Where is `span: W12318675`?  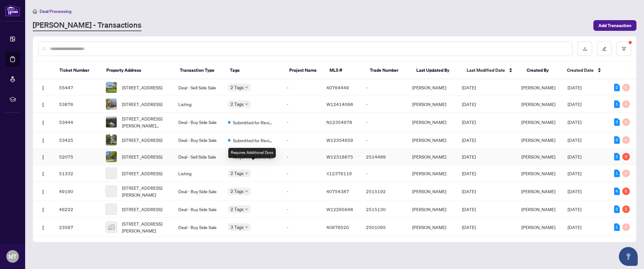
span: W12318675 is located at coordinates (340, 156).